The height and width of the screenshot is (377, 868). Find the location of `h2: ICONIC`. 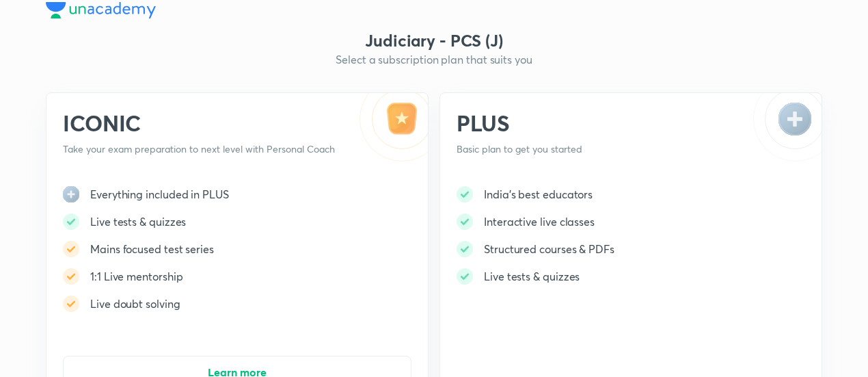

h2: ICONIC is located at coordinates (200, 123).